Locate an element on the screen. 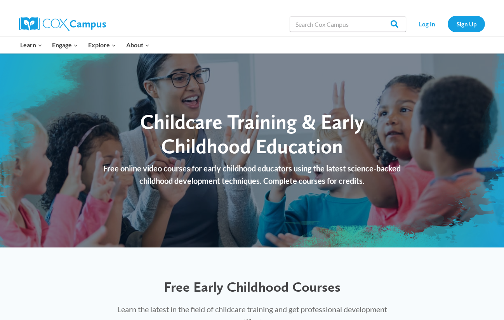 This screenshot has width=504, height=320. span: Learn is located at coordinates (31, 45).